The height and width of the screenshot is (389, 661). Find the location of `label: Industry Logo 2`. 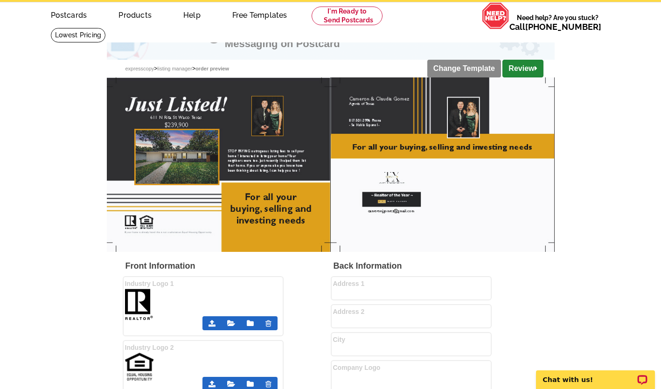

label: Industry Logo 2 is located at coordinates (203, 348).